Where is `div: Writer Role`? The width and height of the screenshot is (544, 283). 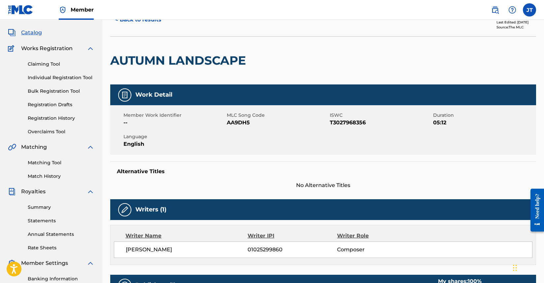 div: Writer Role is located at coordinates (377, 236).